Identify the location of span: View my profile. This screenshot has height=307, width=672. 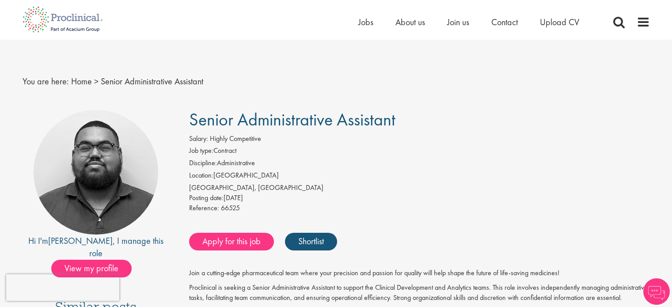
(91, 268).